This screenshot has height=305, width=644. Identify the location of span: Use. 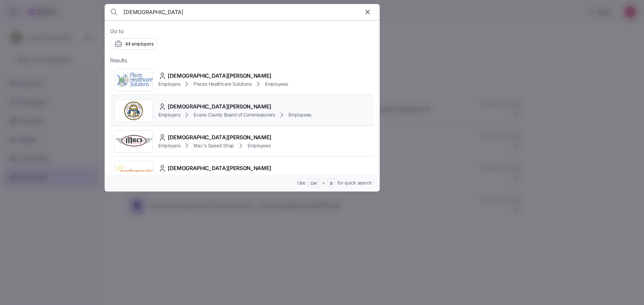
(301, 183).